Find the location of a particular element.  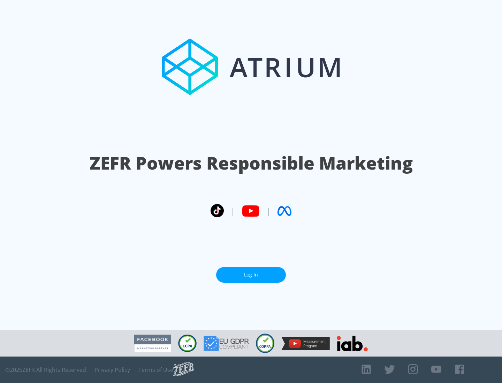

a: Terms of Use is located at coordinates (156, 370).